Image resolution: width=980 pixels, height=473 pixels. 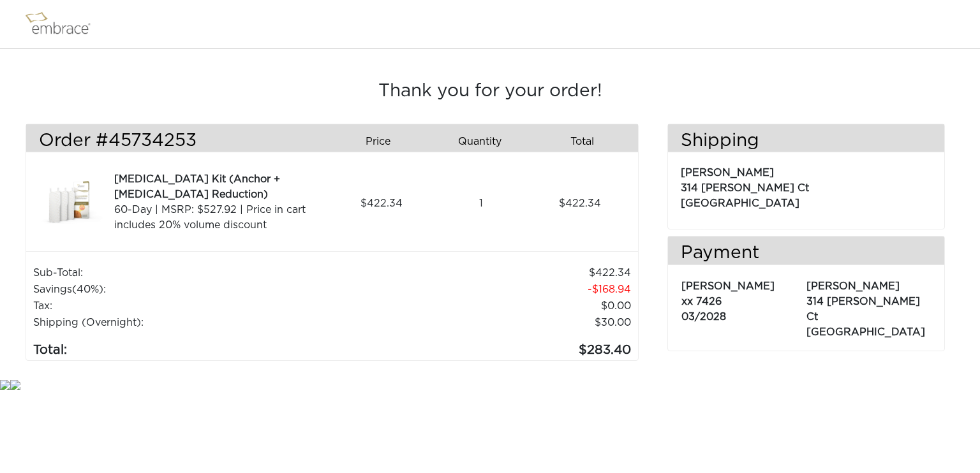 What do you see at coordinates (197, 306) in the screenshot?
I see `td: Tax:` at bounding box center [197, 306].